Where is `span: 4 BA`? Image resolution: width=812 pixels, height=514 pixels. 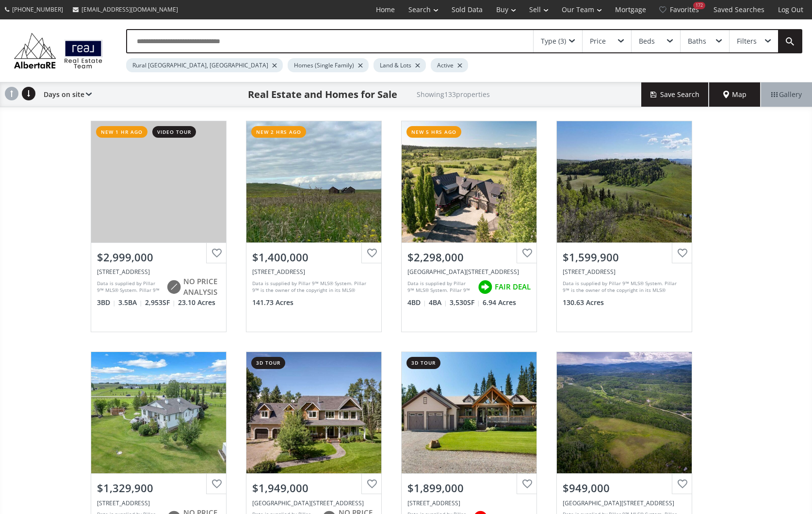 span: 4 BA is located at coordinates (438, 302).